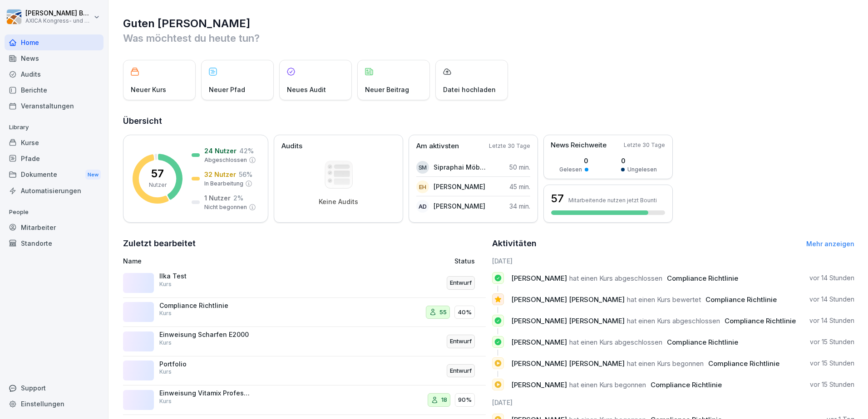 This screenshot has height=419, width=868. Describe the element at coordinates (515, 244) in the screenshot. I see `h2: Aktivitäten` at that location.